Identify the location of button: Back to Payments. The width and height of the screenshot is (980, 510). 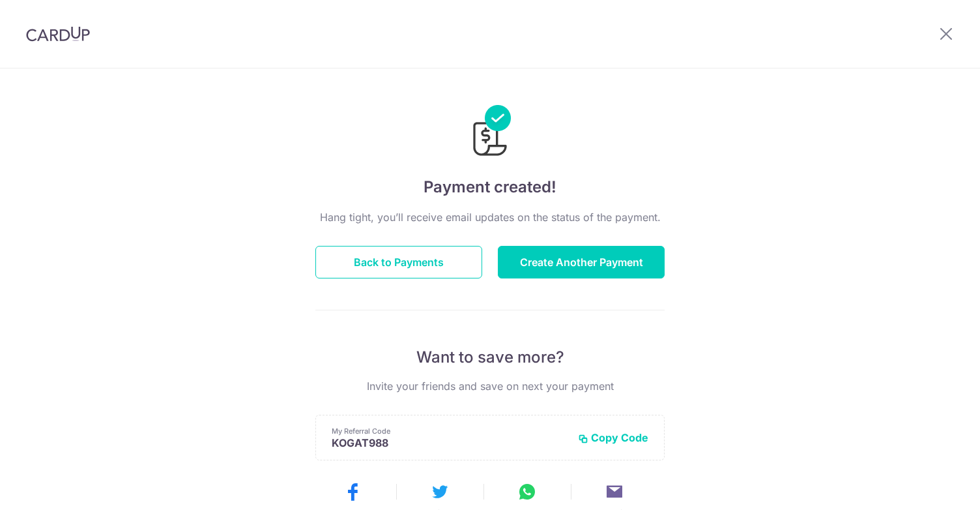
(399, 262).